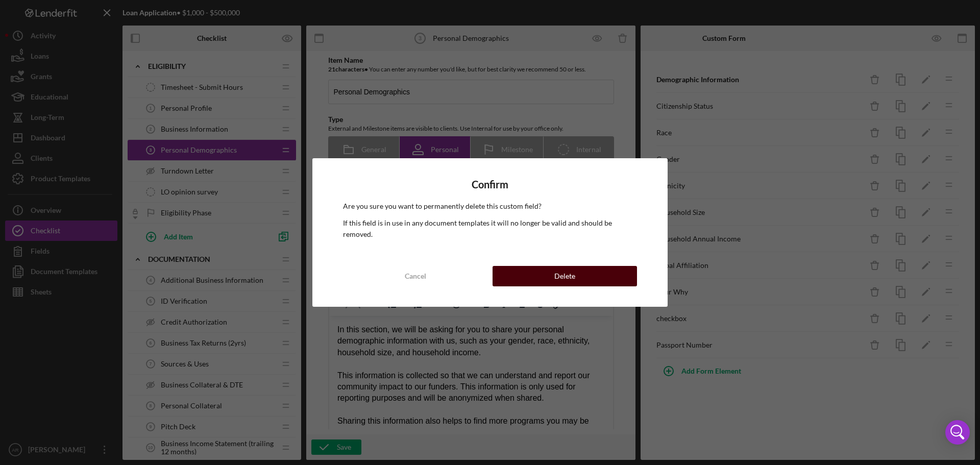 This screenshot has width=980, height=465. What do you see at coordinates (415, 276) in the screenshot?
I see `button: Cancel` at bounding box center [415, 276].